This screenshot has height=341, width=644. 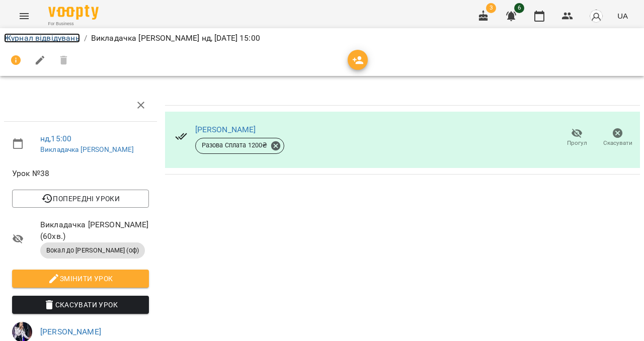 What do you see at coordinates (235, 145) in the screenshot?
I see `span: Разова Сплата 1200 ₴` at bounding box center [235, 145].